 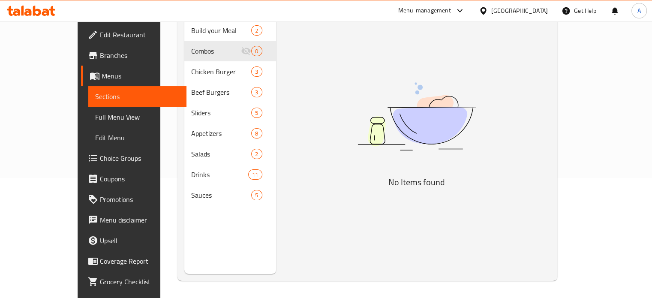 I want to click on a: Edit Restaurant, so click(x=134, y=35).